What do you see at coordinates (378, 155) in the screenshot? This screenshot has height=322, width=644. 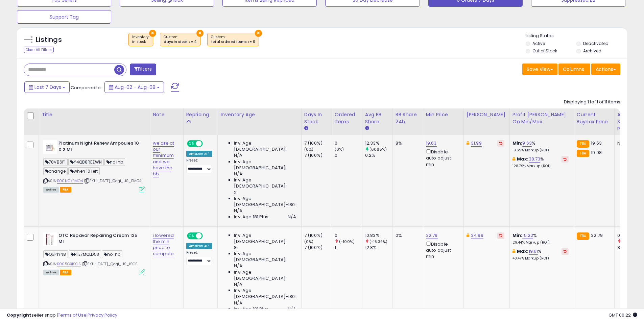 I see `div: 0.2%` at bounding box center [378, 155].